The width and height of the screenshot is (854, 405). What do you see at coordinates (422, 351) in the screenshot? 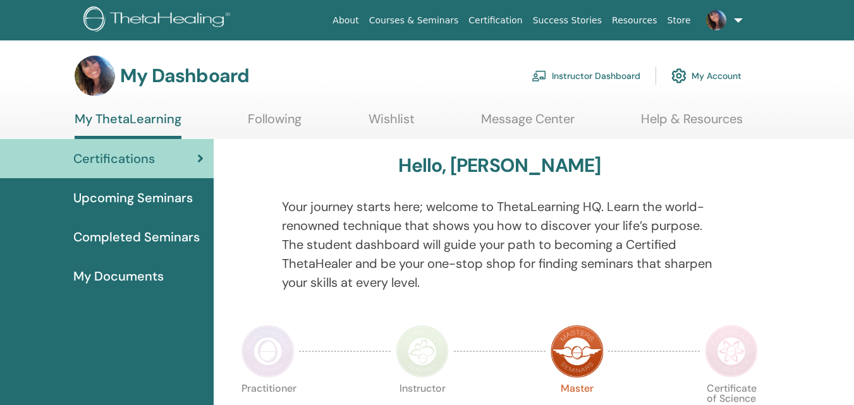
I see `img: Instructor` at bounding box center [422, 351].